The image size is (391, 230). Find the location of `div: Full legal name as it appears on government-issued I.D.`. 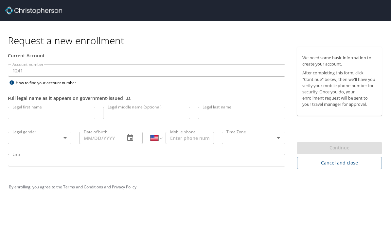

div: Full legal name as it appears on government-issued I.D. is located at coordinates (147, 98).